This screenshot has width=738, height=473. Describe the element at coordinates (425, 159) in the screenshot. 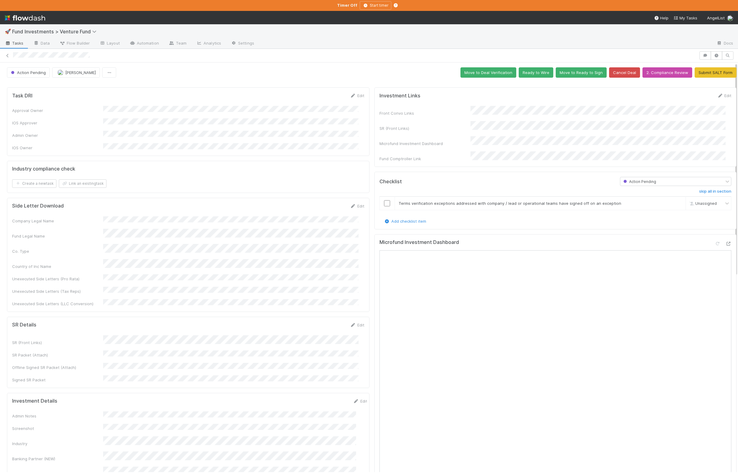

I see `div: Fund Comptroller Link` at that location.